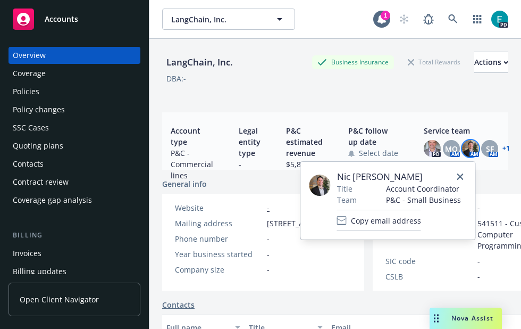 This screenshot has height=329, width=521. Describe the element at coordinates (74, 253) in the screenshot. I see `a: Invoices` at that location.